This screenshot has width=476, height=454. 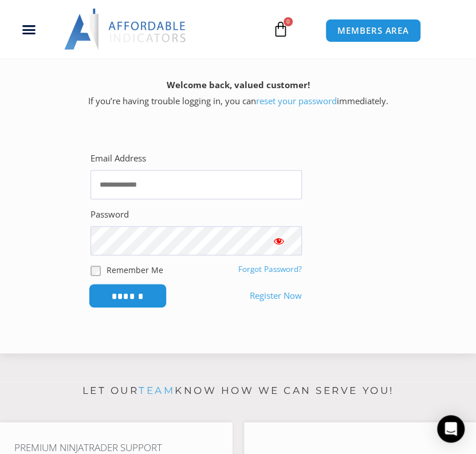 What do you see at coordinates (135, 269) in the screenshot?
I see `label: Remember Me` at bounding box center [135, 269].